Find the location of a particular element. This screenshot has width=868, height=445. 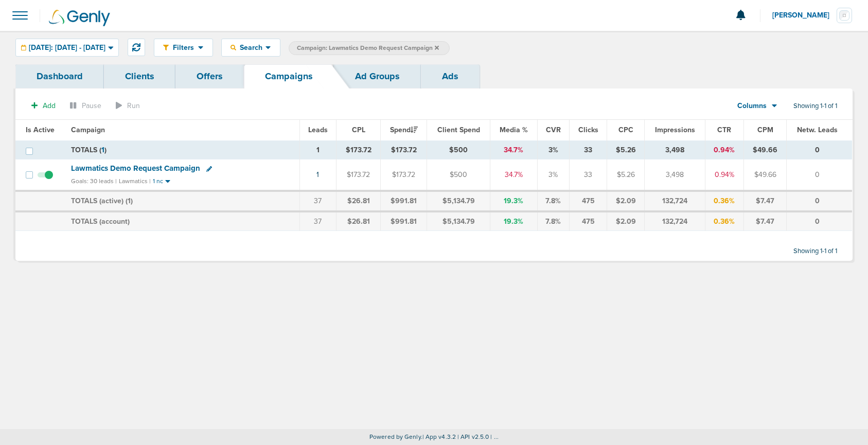

button: Add is located at coordinates (43, 106).